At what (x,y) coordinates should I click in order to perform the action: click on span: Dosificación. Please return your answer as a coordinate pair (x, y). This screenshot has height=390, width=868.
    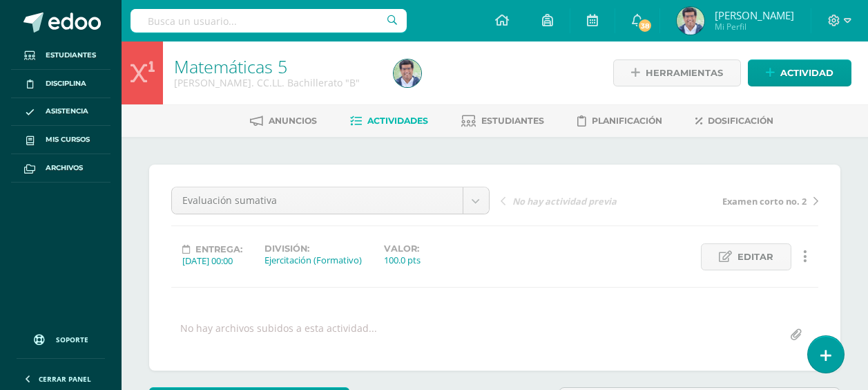
    Looking at the image, I should click on (740, 120).